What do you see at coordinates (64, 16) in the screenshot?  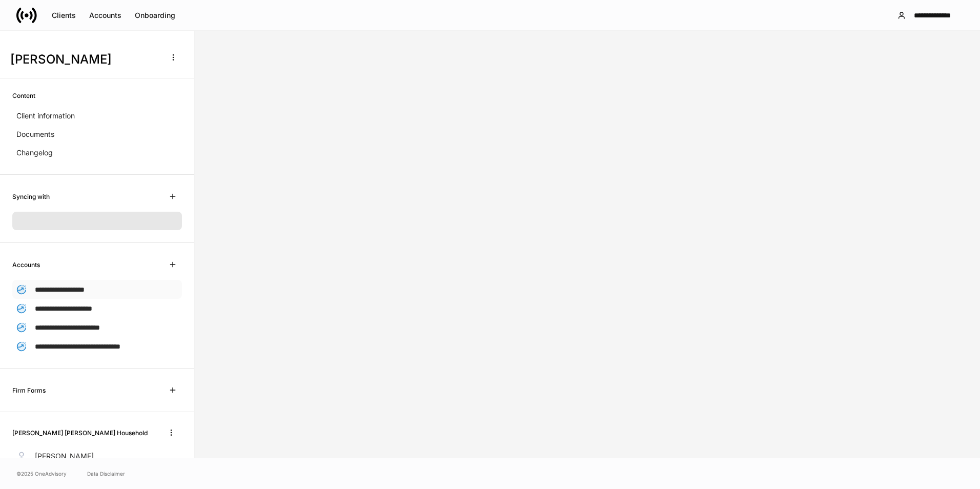 I see `div: Clients` at bounding box center [64, 16].